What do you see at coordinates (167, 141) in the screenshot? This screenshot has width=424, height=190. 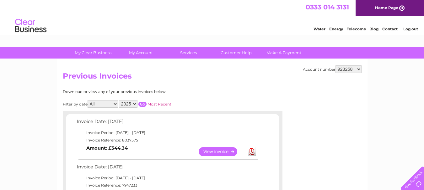 I see `td: Invoice Reference: 8037575` at bounding box center [167, 141].